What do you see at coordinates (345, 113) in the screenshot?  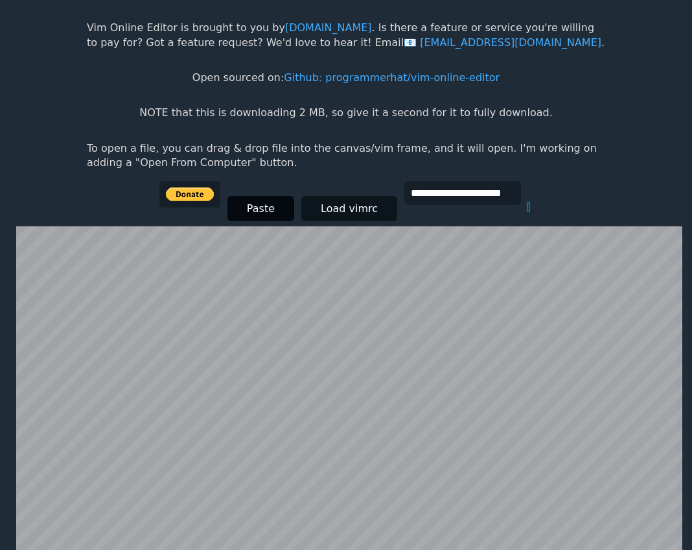 I see `p: NOTE that this is downloading 2 MB, so give it a second for it to fully download.` at bounding box center [345, 113].